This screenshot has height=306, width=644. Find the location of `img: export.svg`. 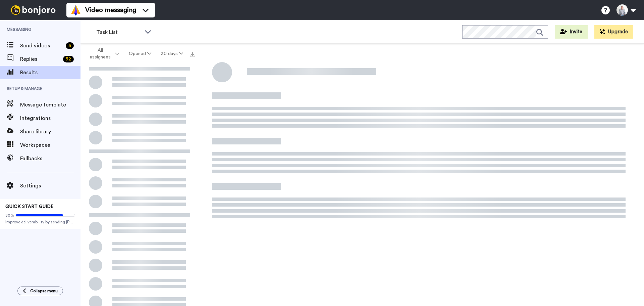

img: export.svg is located at coordinates (193, 54).